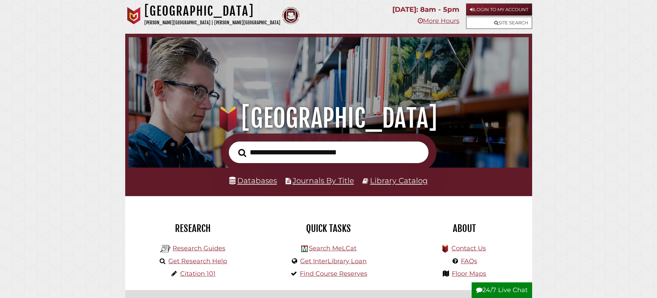  I want to click on a: Research Guides, so click(199, 248).